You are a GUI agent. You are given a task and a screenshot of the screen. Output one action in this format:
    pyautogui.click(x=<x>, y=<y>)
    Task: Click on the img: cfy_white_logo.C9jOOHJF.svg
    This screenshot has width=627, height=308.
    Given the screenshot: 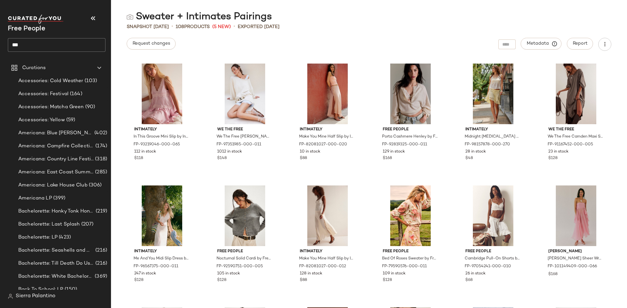 What is the action you would take?
    pyautogui.click(x=36, y=19)
    